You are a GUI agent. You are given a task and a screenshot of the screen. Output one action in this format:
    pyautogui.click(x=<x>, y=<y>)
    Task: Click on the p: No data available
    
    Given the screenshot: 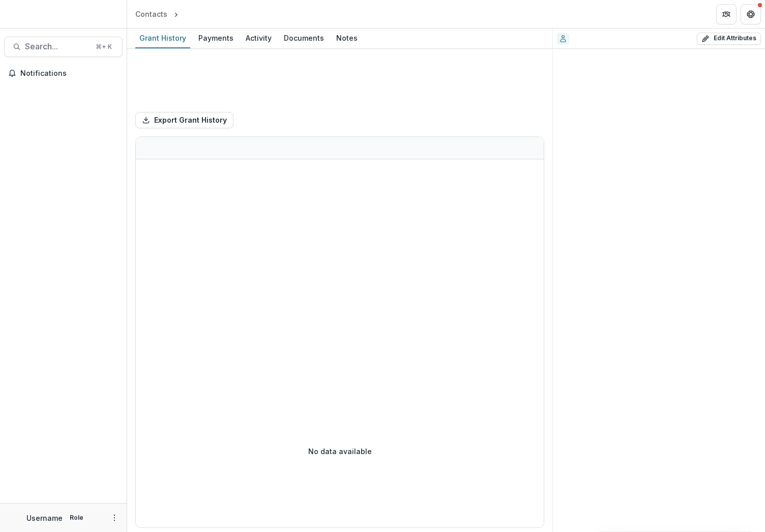 What is the action you would take?
    pyautogui.click(x=340, y=451)
    